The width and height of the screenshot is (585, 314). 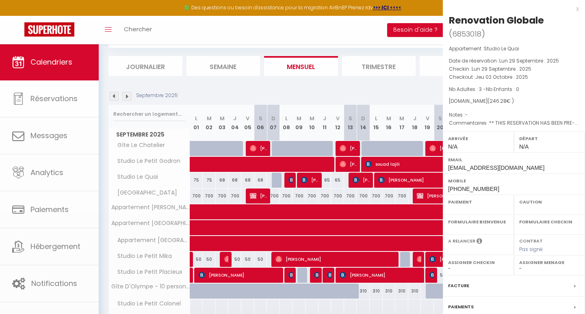 I want to click on div: Renovation Globale, so click(x=496, y=20).